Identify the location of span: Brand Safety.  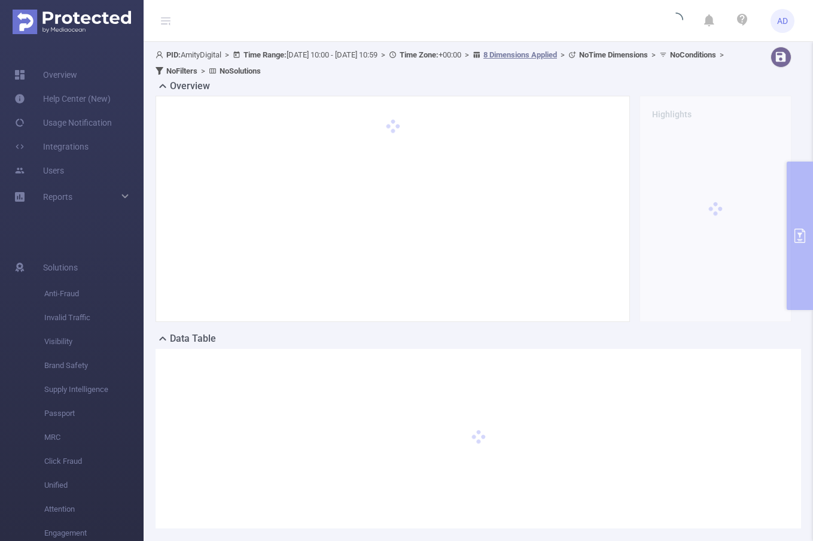
(94, 366).